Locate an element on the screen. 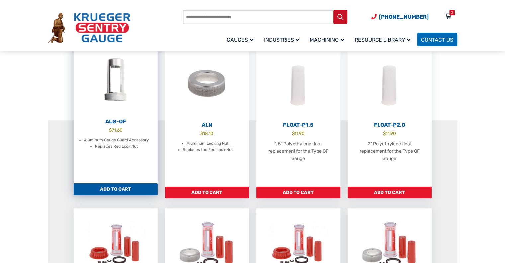  p: 2” Polyethylene float replacement for the Type OF Gauge is located at coordinates (389, 151).